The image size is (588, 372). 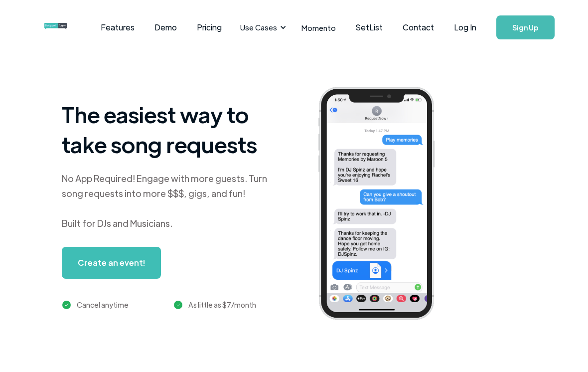 I want to click on a: Momento, so click(x=318, y=27).